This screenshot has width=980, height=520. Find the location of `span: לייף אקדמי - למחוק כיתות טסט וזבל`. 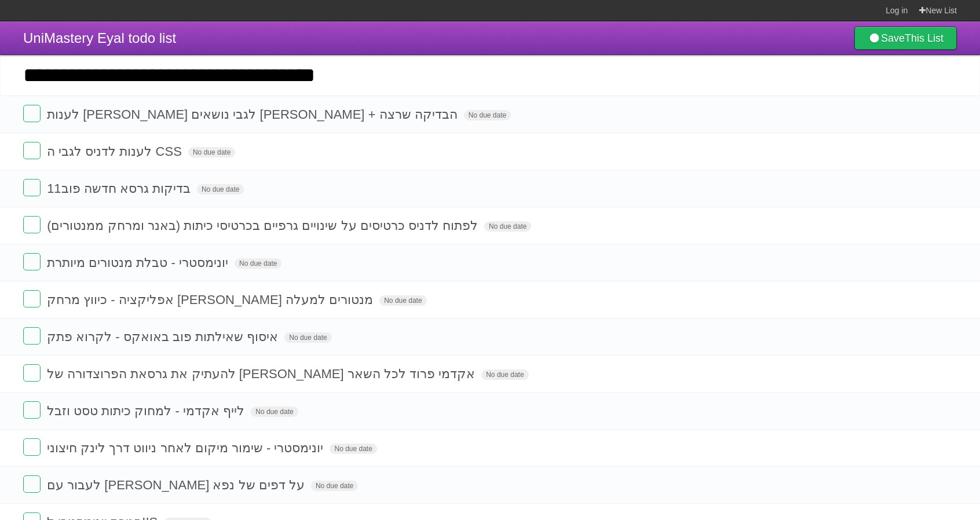

span: לייף אקדמי - למחוק כיתות טסט וזבל is located at coordinates (147, 411).